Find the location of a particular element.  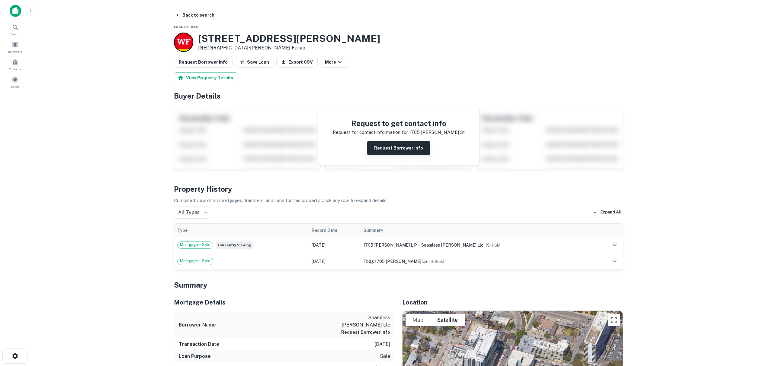

h5: Location is located at coordinates (513, 303).